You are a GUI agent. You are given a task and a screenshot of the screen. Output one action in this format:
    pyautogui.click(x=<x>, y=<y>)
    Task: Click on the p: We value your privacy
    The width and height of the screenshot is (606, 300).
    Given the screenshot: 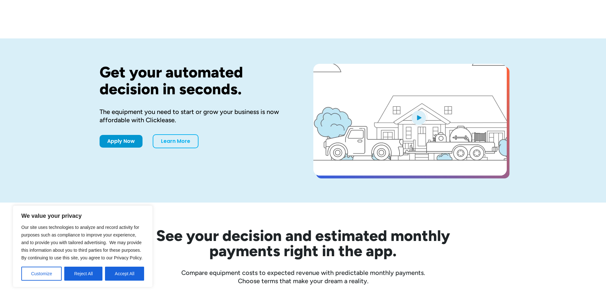 What is the action you would take?
    pyautogui.click(x=83, y=216)
    